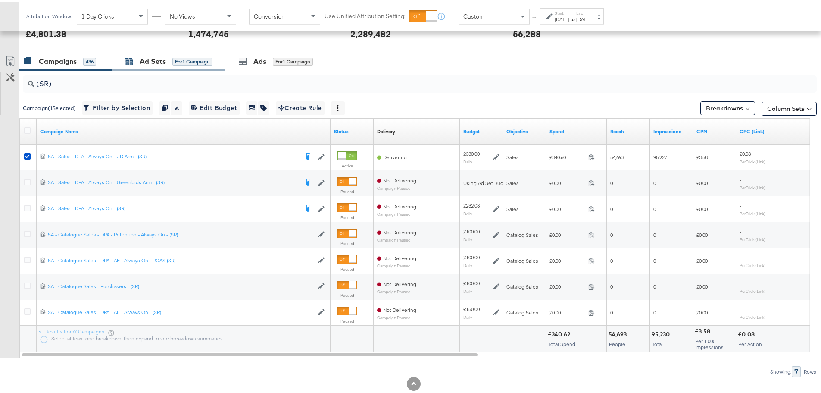 The width and height of the screenshot is (821, 393). I want to click on div: for 1 Campaign, so click(192, 60).